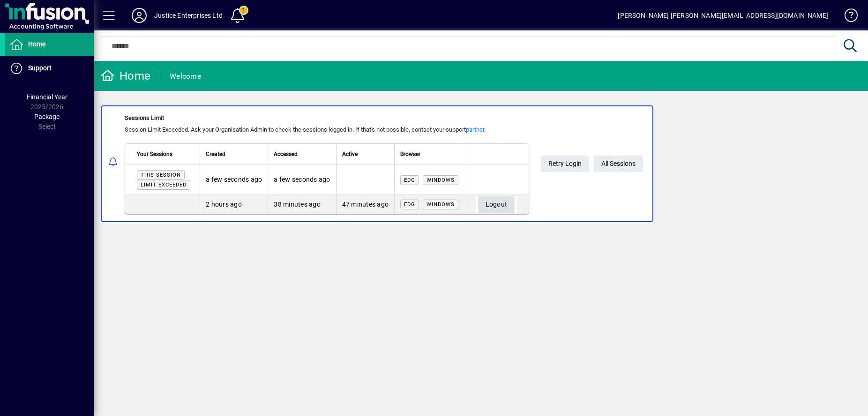  I want to click on span: Active, so click(350, 154).